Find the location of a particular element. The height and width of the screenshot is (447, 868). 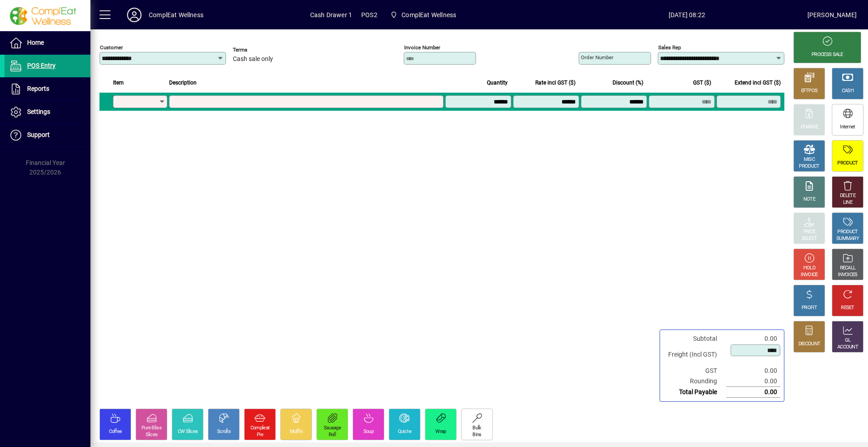

div: RESET is located at coordinates (847, 308).